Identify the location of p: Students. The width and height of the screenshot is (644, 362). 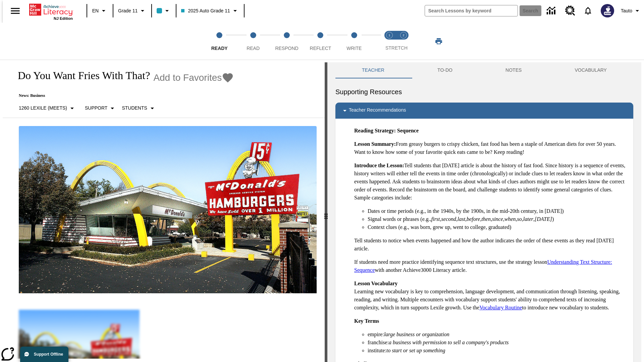
(134, 108).